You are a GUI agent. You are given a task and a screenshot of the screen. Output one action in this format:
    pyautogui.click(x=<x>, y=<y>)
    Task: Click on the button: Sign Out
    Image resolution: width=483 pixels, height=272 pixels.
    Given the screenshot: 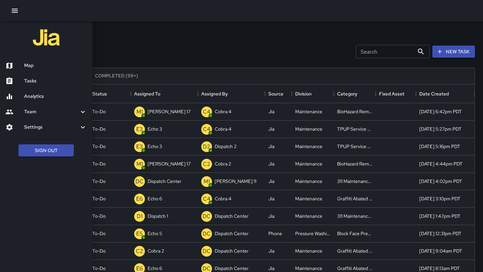 What is the action you would take?
    pyautogui.click(x=46, y=151)
    